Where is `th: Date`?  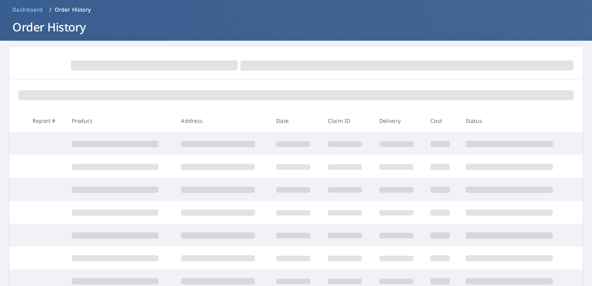 th: Date is located at coordinates (296, 121).